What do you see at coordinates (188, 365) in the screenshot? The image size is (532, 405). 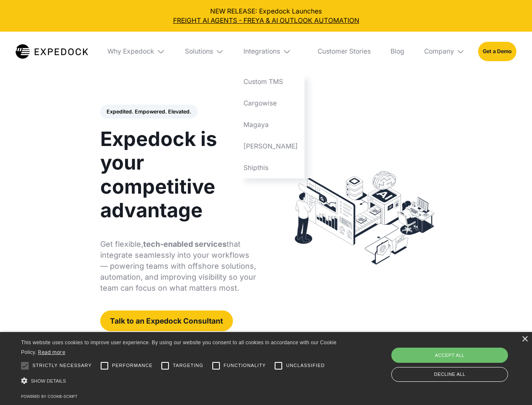 I see `span: Targeting` at bounding box center [188, 365].